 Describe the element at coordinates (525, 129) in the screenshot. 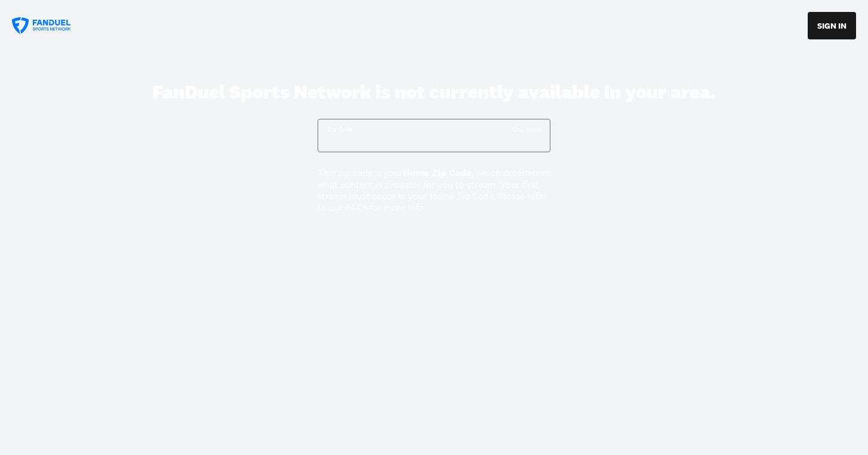

I see `div: City, State` at that location.